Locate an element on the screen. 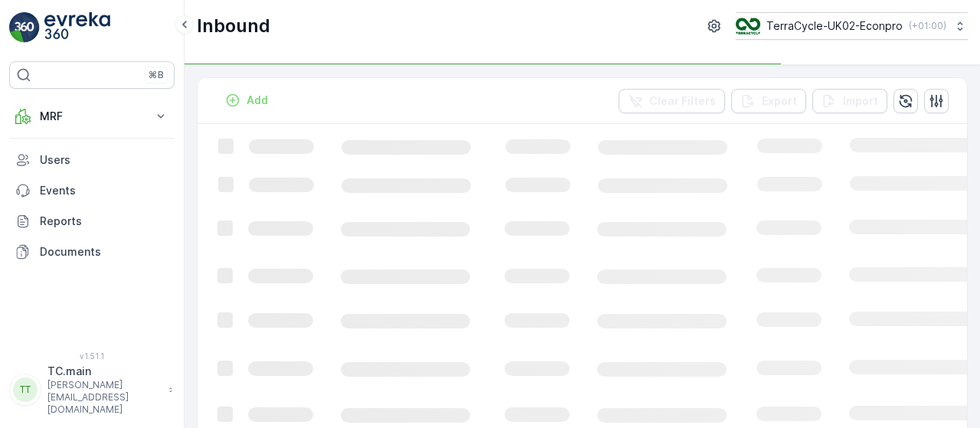 This screenshot has width=980, height=428. a: Events is located at coordinates (92, 191).